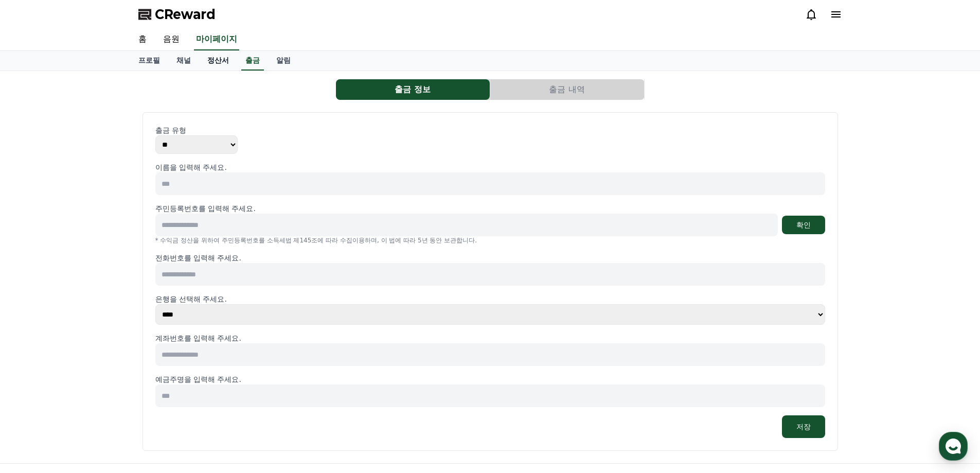  Describe the element at coordinates (567, 89) in the screenshot. I see `button: 출금 내역` at that location.